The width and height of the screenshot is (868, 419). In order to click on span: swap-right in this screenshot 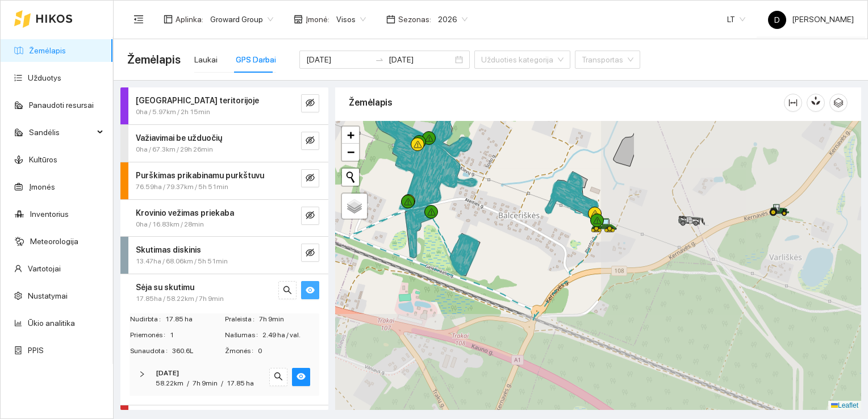, I will do `click(379, 60)`.